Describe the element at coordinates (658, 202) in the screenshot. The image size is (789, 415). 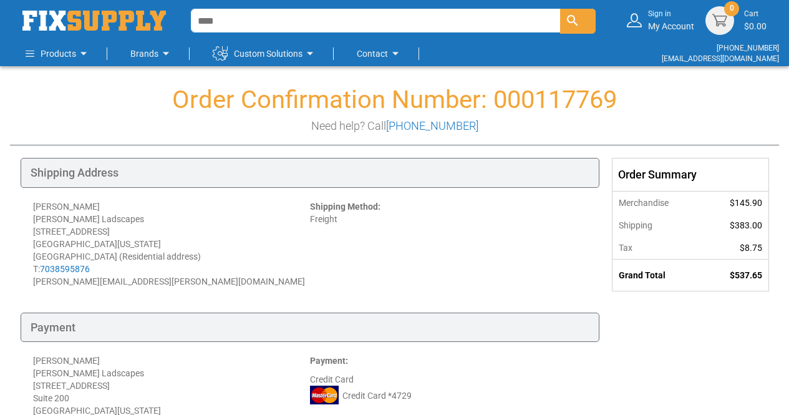
I see `th: Merchandise` at that location.